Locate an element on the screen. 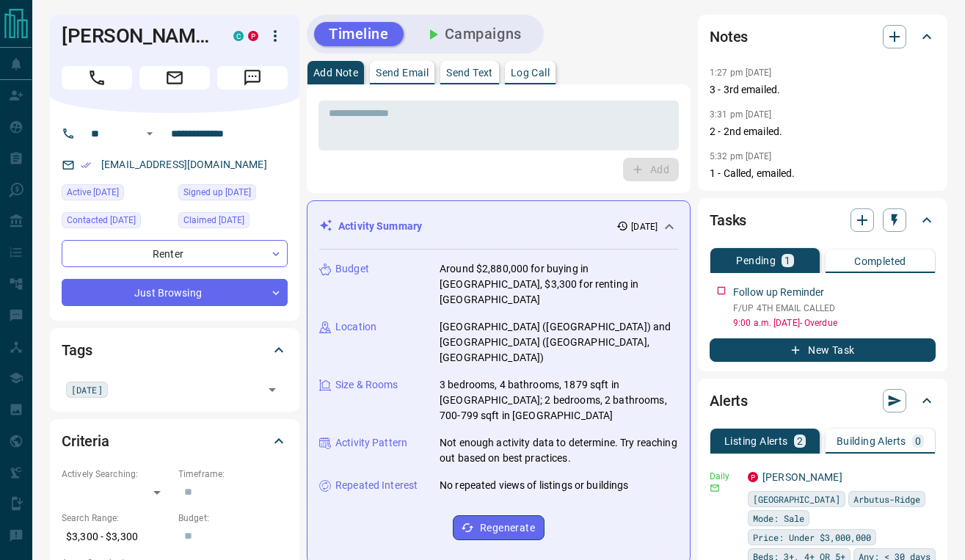  p: Completed is located at coordinates (881, 261).